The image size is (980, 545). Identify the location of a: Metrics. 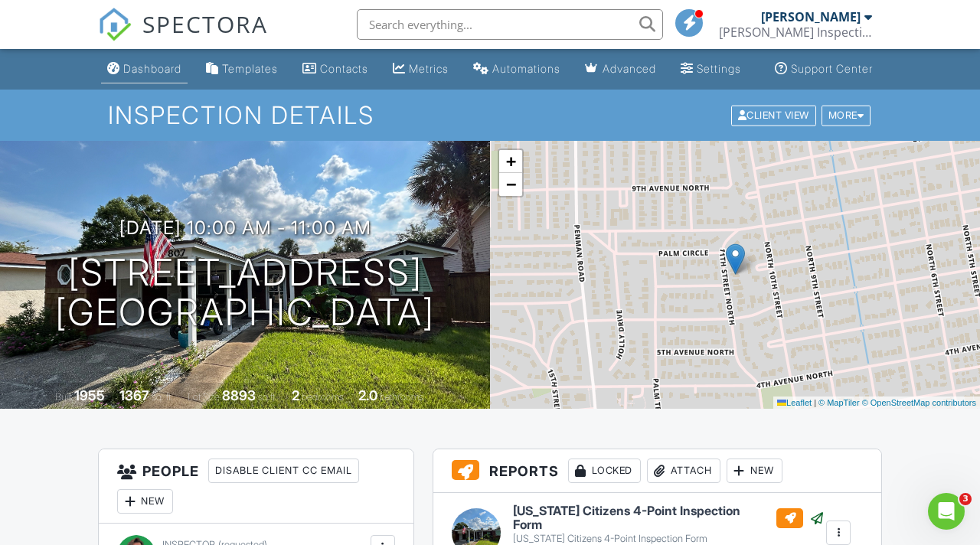
(421, 69).